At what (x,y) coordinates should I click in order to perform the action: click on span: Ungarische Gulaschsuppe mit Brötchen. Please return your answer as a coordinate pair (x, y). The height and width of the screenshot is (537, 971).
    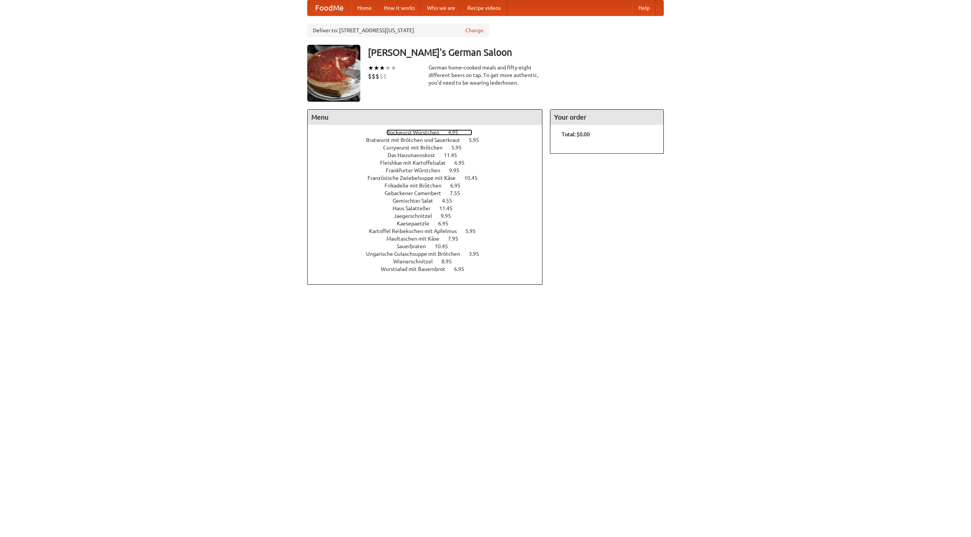
    Looking at the image, I should click on (417, 254).